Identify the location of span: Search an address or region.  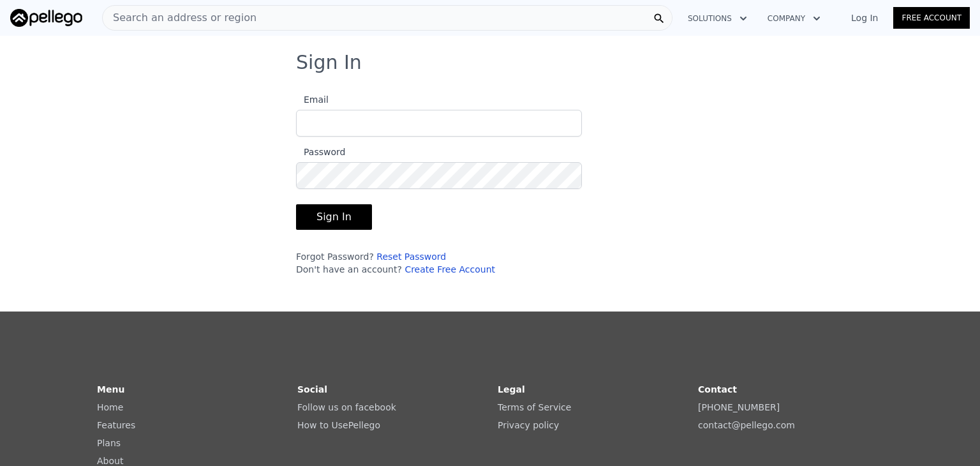
(179, 18).